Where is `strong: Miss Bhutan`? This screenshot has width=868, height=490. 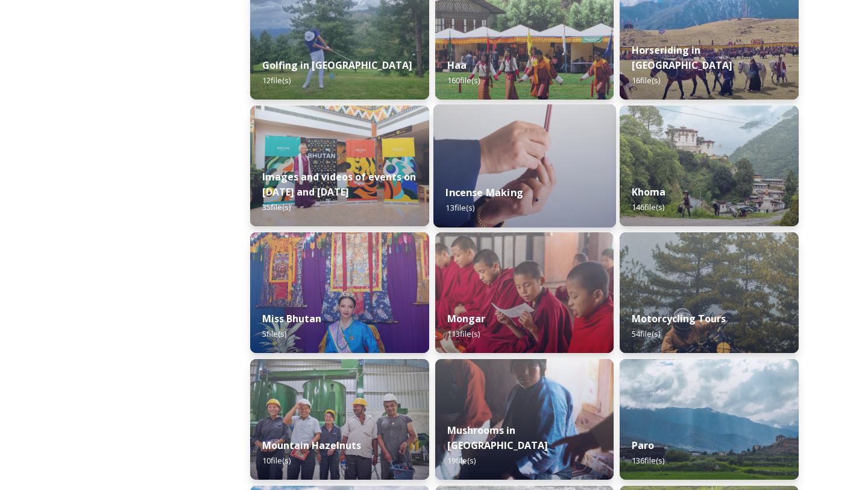
strong: Miss Bhutan is located at coordinates (292, 318).